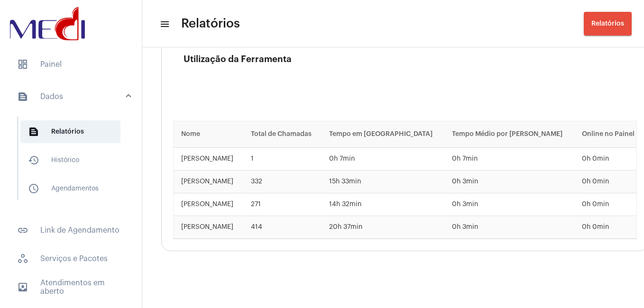 The width and height of the screenshot is (644, 308). Describe the element at coordinates (282, 182) in the screenshot. I see `td: 332` at that location.